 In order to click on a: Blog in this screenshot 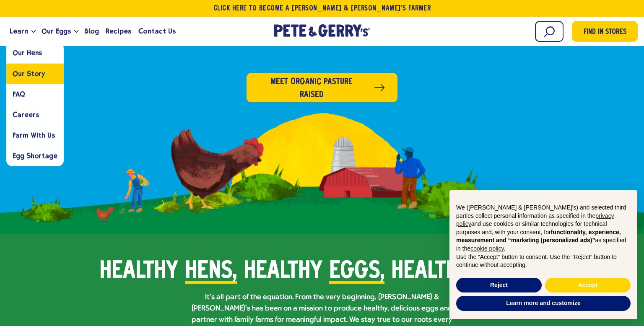, I will do `click(92, 31)`.